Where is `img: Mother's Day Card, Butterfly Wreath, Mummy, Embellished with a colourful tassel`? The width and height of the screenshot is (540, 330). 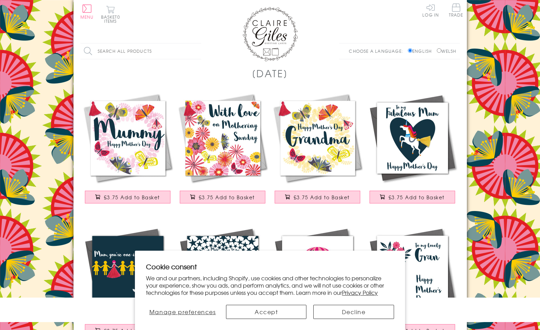 img: Mother's Day Card, Butterfly Wreath, Mummy, Embellished with a colourful tassel is located at coordinates (128, 138).